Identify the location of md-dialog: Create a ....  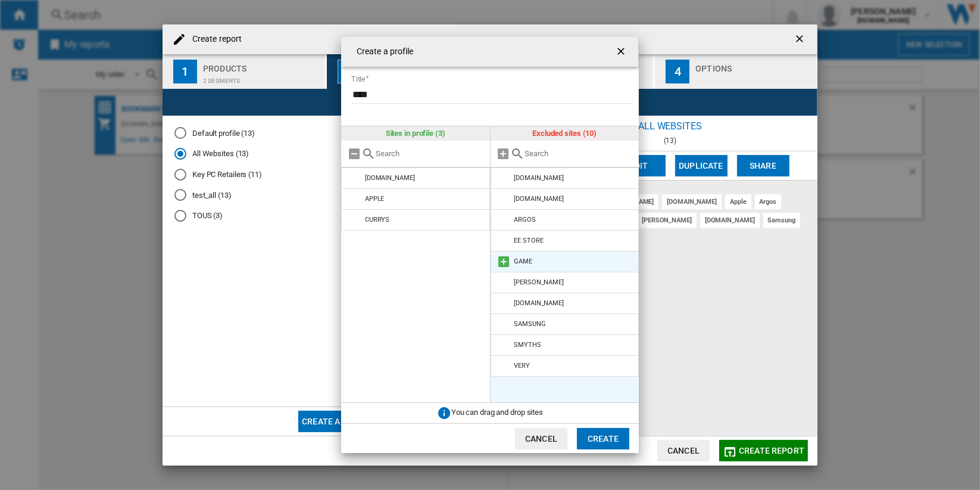
(490, 245).